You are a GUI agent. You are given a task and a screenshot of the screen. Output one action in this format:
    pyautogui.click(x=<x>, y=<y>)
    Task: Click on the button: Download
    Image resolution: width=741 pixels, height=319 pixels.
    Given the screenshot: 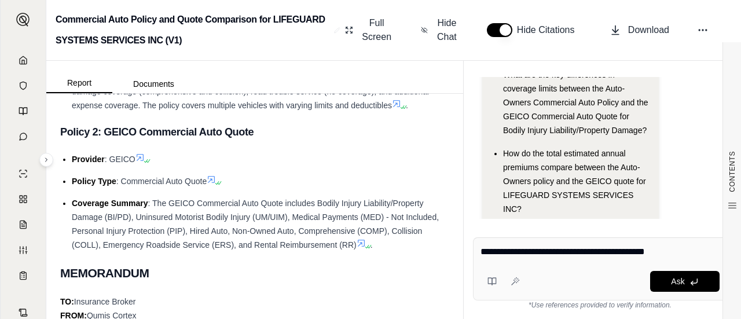 What is the action you would take?
    pyautogui.click(x=639, y=30)
    